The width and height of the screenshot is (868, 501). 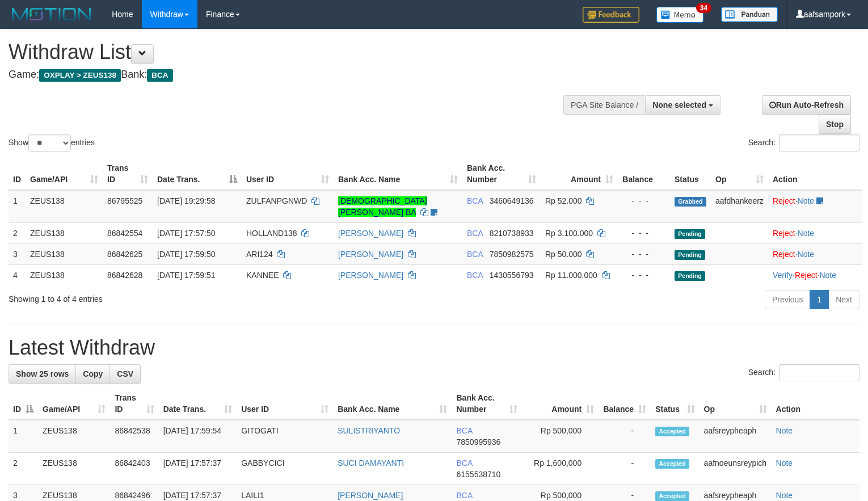 I want to click on span: Copy 8210738933 to clipboard, so click(x=512, y=233).